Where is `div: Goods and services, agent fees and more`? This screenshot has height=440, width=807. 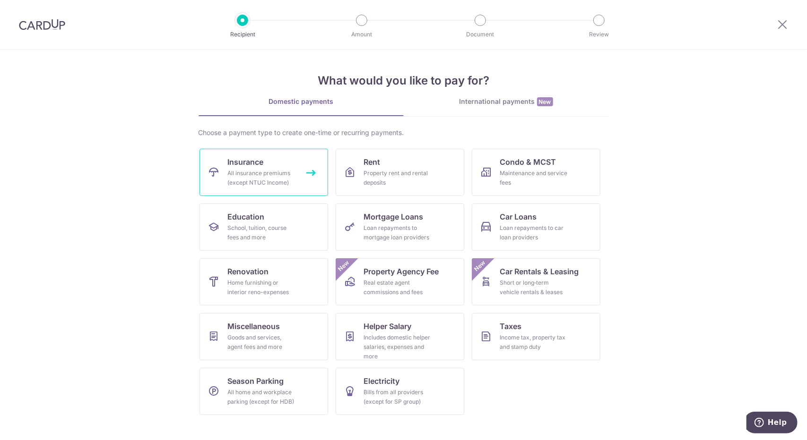 div: Goods and services, agent fees and more is located at coordinates (262, 343).